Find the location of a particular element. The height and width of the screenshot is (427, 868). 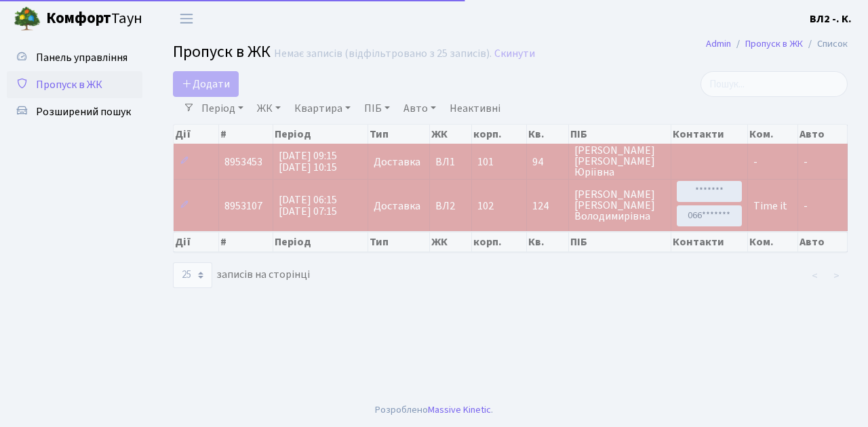

a: Квартира is located at coordinates (322, 109).